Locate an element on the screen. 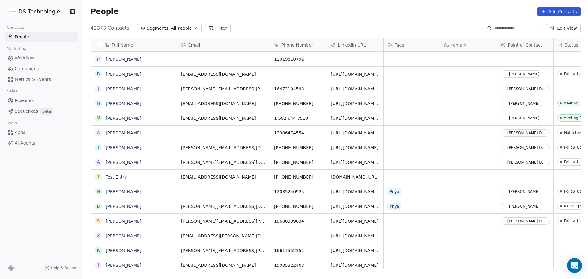 This screenshot has width=588, height=279. span: Sales is located at coordinates (12, 91).